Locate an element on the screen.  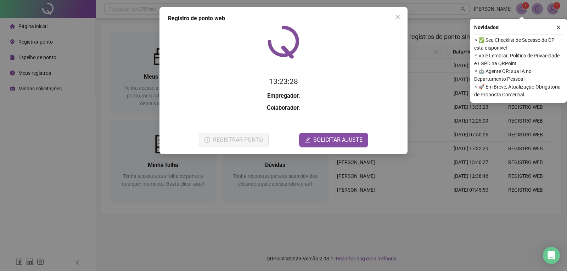
div: Registro de ponto web is located at coordinates (284, 18).